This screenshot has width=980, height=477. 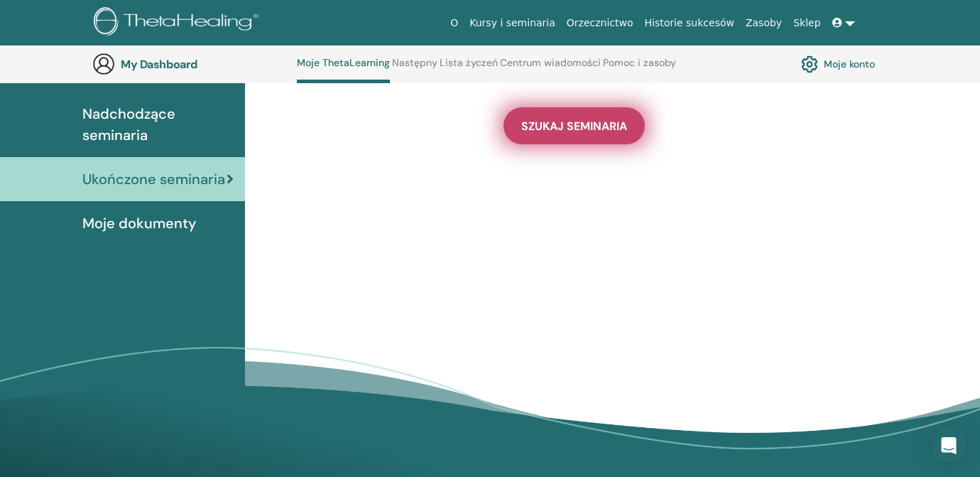 I want to click on h3: My Dashboard, so click(x=192, y=64).